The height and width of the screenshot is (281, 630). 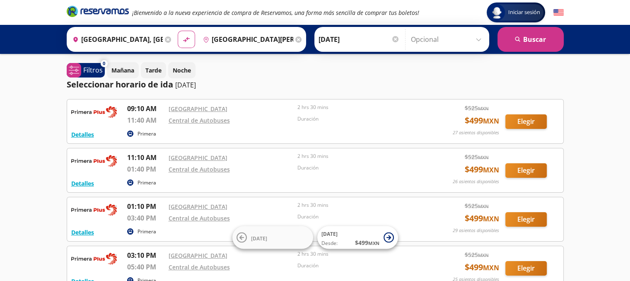 What do you see at coordinates (146, 218) in the screenshot?
I see `p: 03:40 PM` at bounding box center [146, 218].